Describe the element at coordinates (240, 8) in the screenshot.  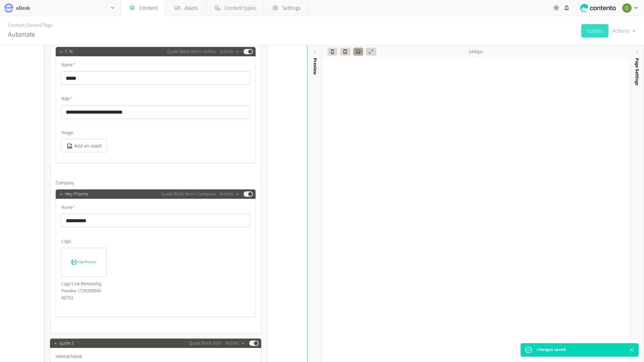
I see `span: Content types` at that location.